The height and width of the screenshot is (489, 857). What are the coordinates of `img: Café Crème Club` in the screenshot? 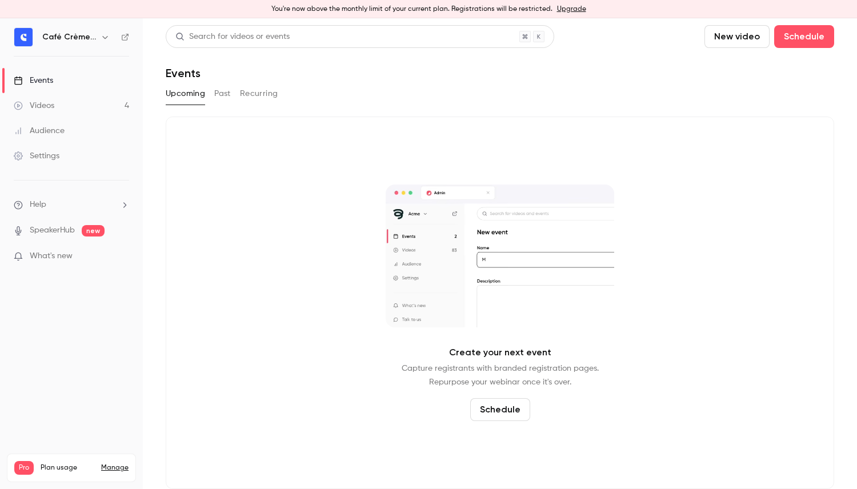 It's located at (23, 37).